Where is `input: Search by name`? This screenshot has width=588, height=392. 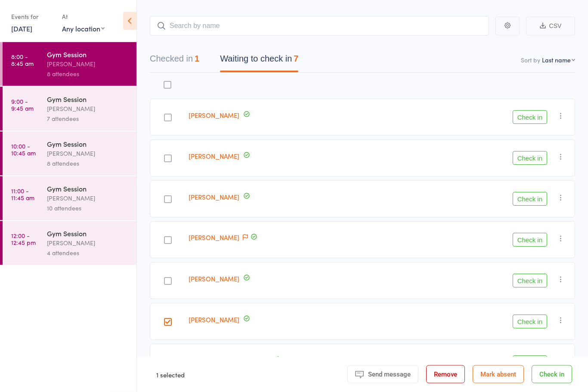
input: Search by name is located at coordinates (319, 26).